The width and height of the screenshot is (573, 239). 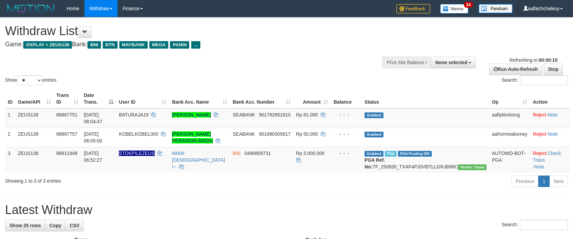 I want to click on button: None selected, so click(x=453, y=62).